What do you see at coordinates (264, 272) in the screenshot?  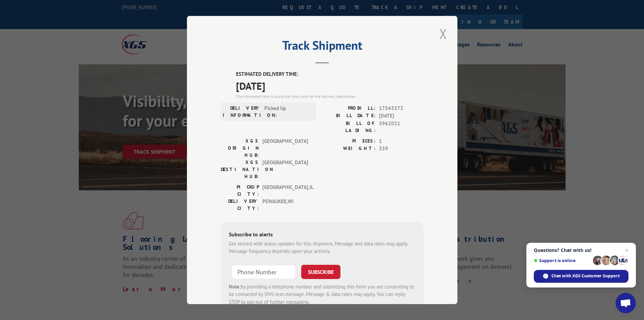 I see `input: Phone Number` at bounding box center [264, 272].